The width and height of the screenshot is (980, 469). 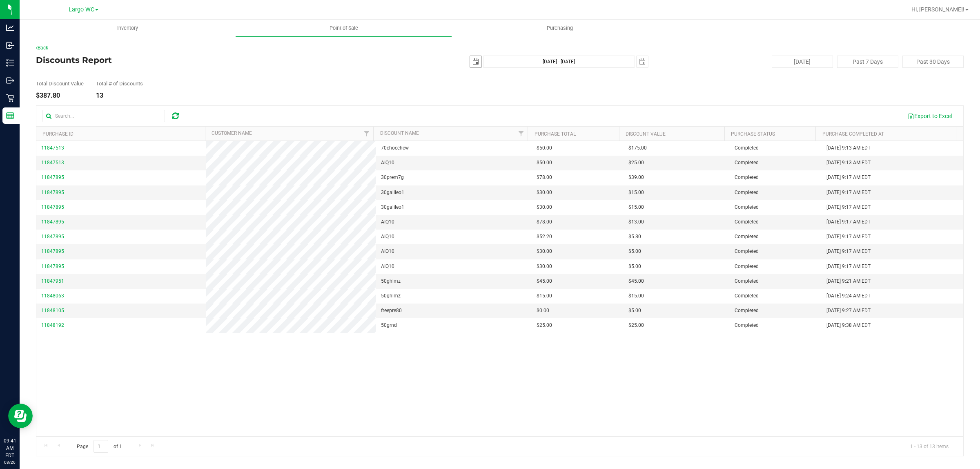 I want to click on inline-svg: Outbound, so click(x=10, y=81).